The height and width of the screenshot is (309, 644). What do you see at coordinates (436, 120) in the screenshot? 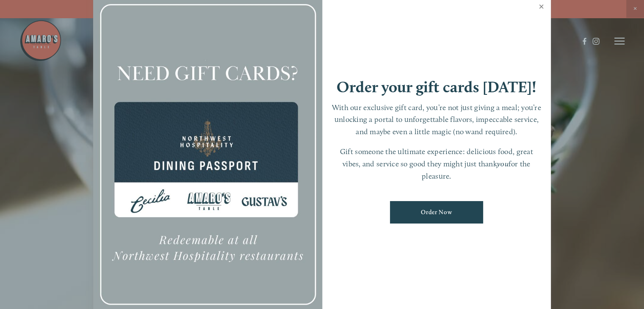
I see `p: With our exclusive gift card, you’re not just giving a meal; you’re unlocking a portal to unforge...` at bounding box center [436, 120].